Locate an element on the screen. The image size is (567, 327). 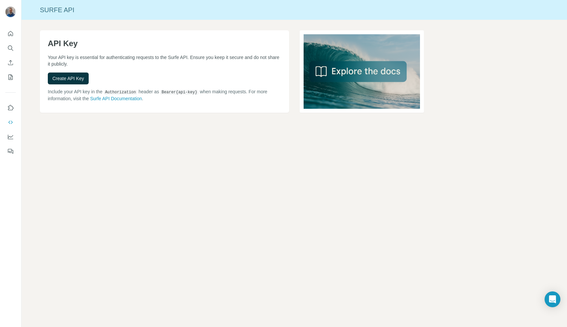
p: Include your API key in the header as when making requests. For more information, visit the . is located at coordinates (164, 95).